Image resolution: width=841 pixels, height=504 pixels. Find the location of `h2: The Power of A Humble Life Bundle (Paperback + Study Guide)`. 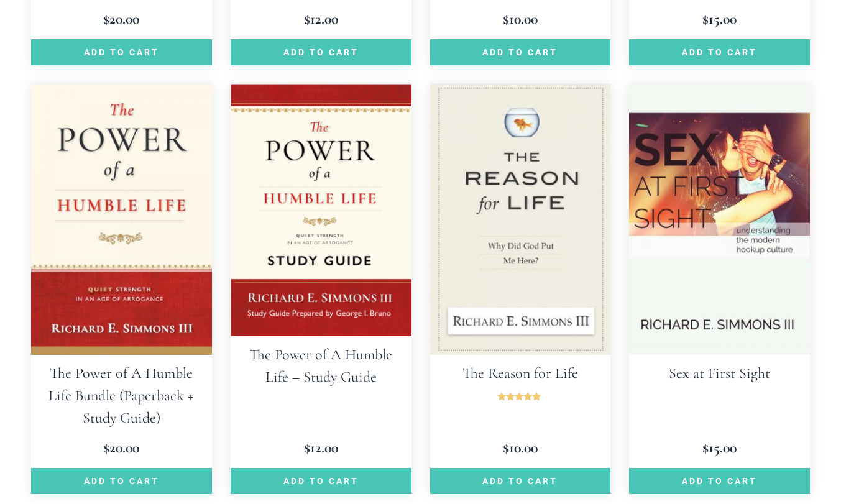

h2: The Power of A Humble Life Bundle (Paperback + Study Guide) is located at coordinates (121, 396).